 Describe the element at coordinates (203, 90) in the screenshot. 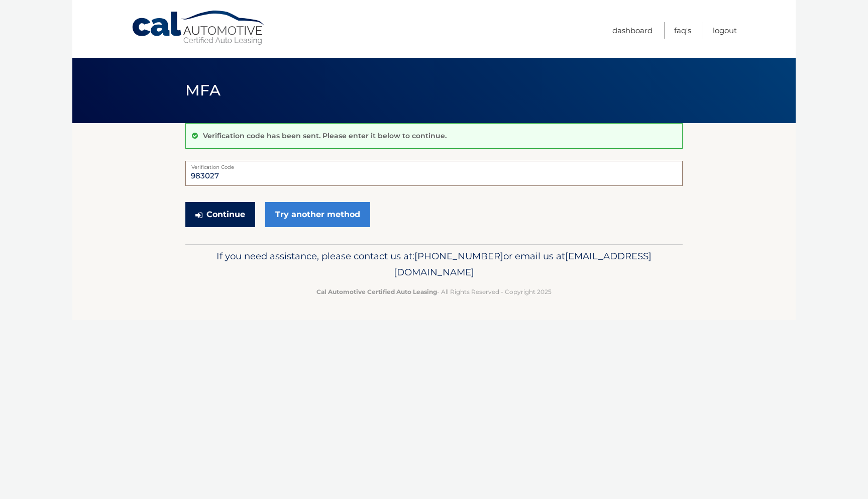

I see `span: MFA` at that location.